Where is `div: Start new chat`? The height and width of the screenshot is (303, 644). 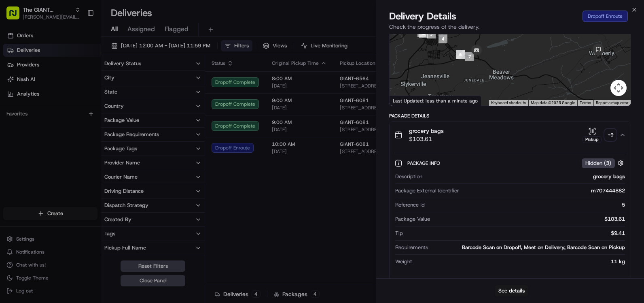
div: Start new chat is located at coordinates (80, 82).